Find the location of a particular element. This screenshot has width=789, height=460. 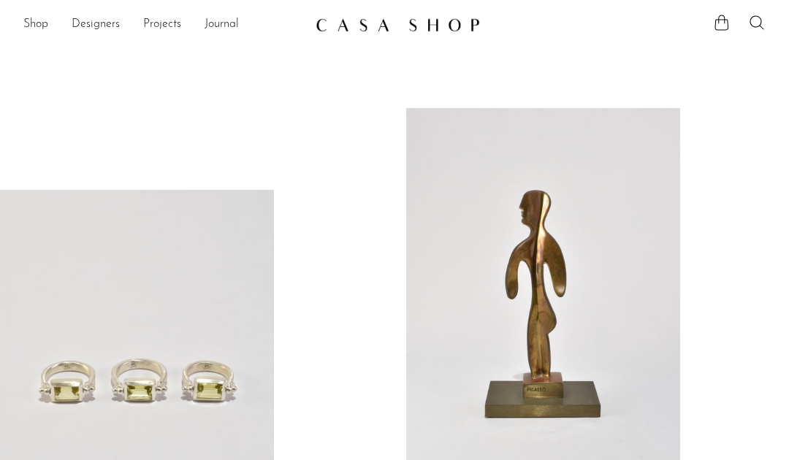

a: Projects is located at coordinates (162, 25).